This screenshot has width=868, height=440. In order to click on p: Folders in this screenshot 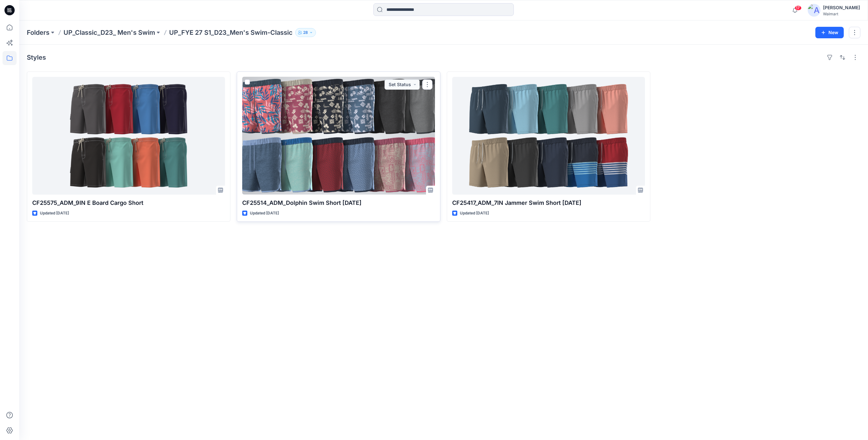, I will do `click(38, 32)`.